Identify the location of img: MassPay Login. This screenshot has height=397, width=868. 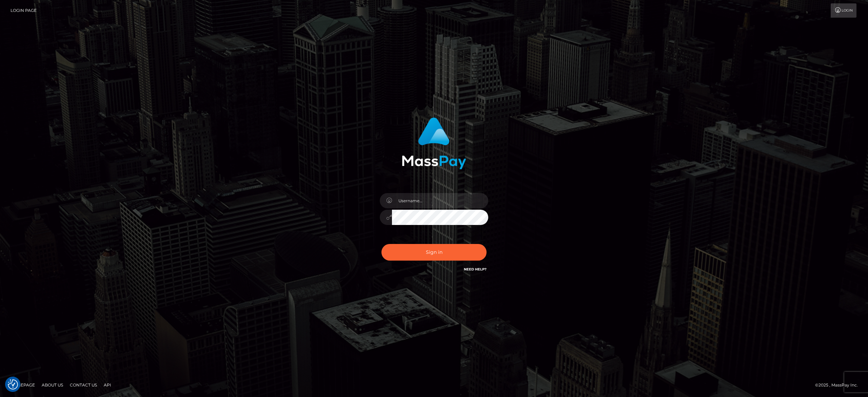
(434, 143).